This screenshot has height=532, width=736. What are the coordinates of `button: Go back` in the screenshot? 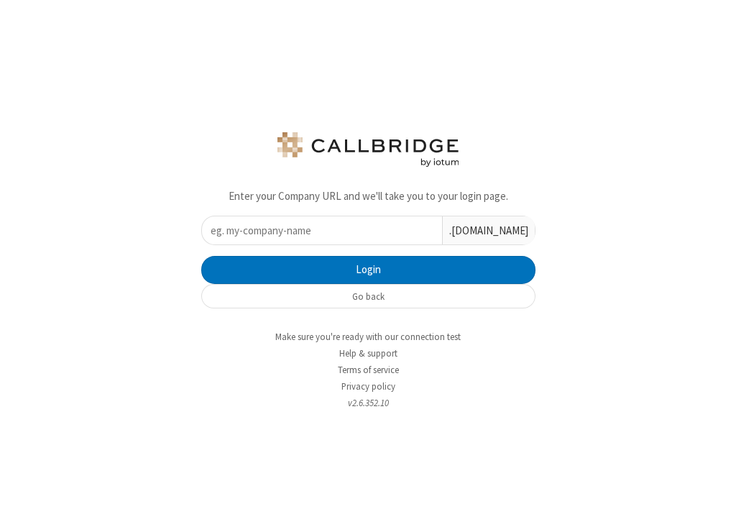 It's located at (368, 296).